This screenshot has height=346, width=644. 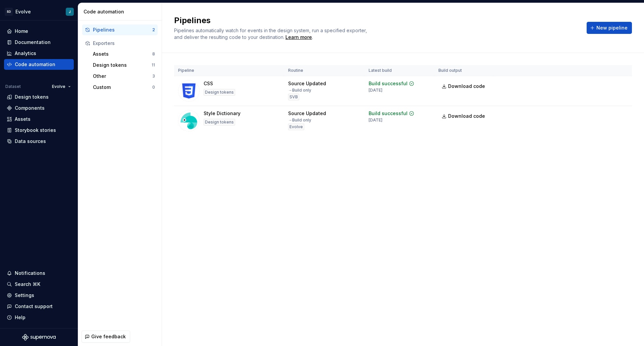 I want to click on button: Design tokens11, so click(x=123, y=65).